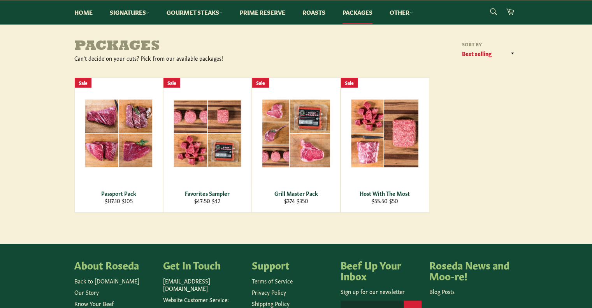 The width and height of the screenshot is (592, 308). I want to click on s: $55.50, so click(379, 200).